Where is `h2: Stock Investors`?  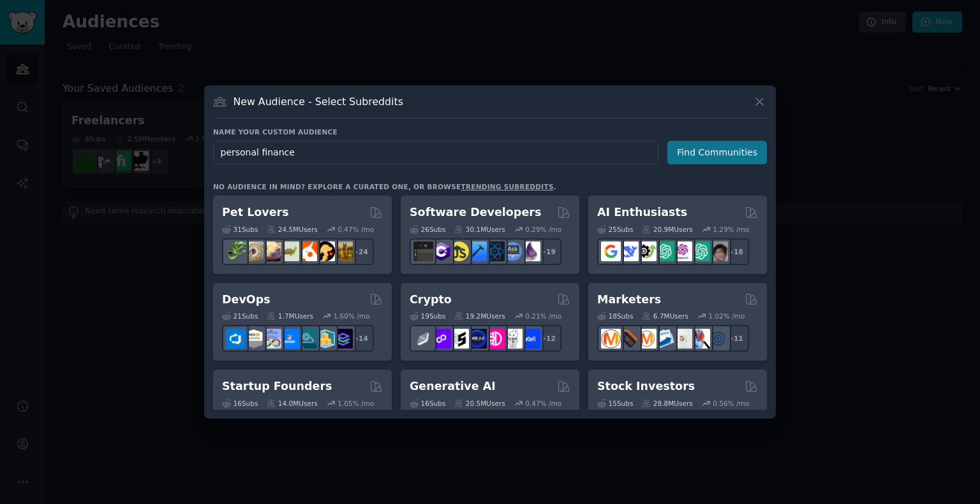
h2: Stock Investors is located at coordinates (646, 387).